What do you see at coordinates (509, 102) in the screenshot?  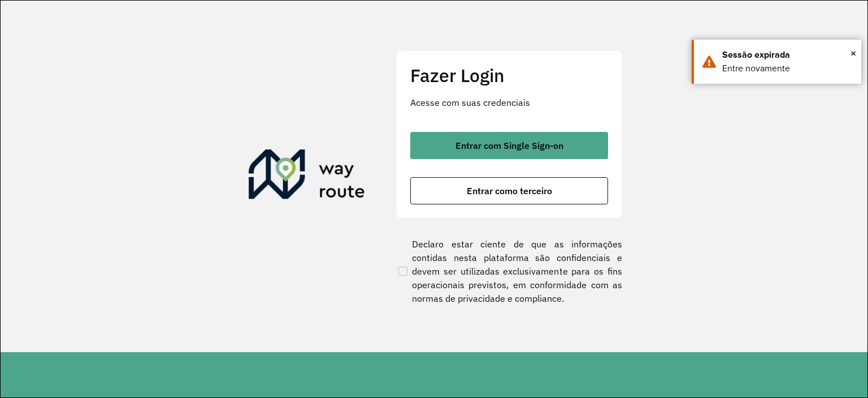 I see `p: Acesse com suas credenciais` at bounding box center [509, 102].